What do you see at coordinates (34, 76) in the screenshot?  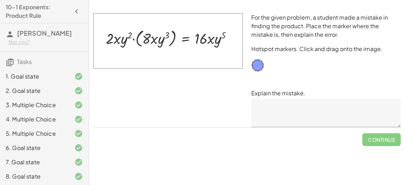 I see `div: 1. Goal state` at bounding box center [34, 76].